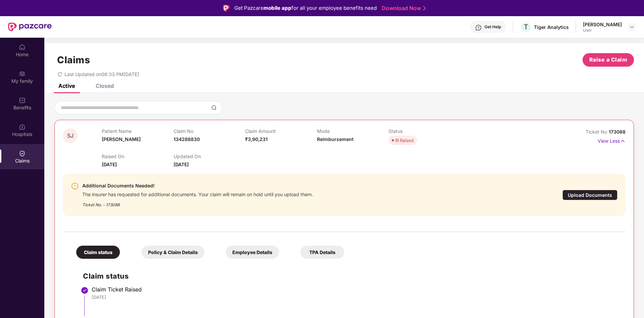  What do you see at coordinates (552, 27) in the screenshot?
I see `div: Tiger Analytics` at bounding box center [552, 27].